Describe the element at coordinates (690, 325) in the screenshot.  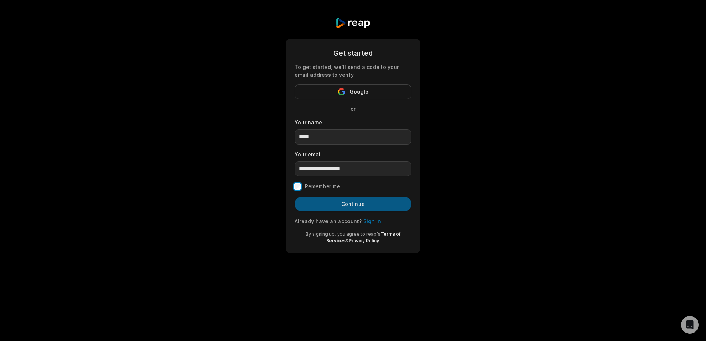
I see `div: Open Intercom Messenger` at that location.